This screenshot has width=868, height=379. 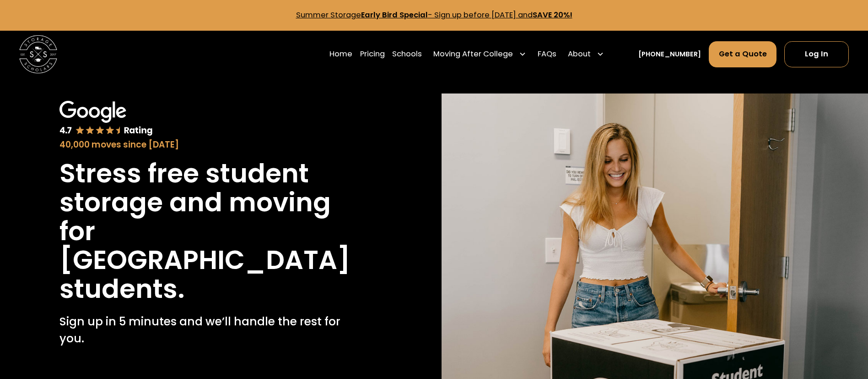 What do you see at coordinates (38, 54) in the screenshot?
I see `img: Storage Scholars main logo` at bounding box center [38, 54].